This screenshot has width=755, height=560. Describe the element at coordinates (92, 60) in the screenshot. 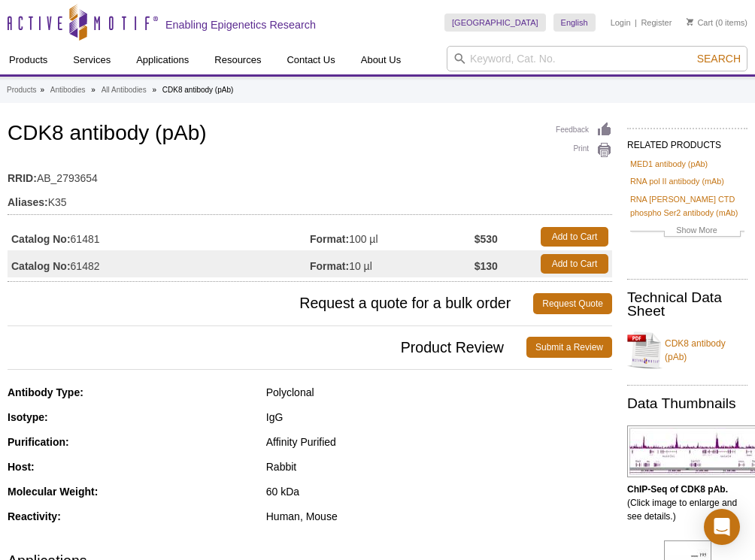

I see `a: Services` at that location.